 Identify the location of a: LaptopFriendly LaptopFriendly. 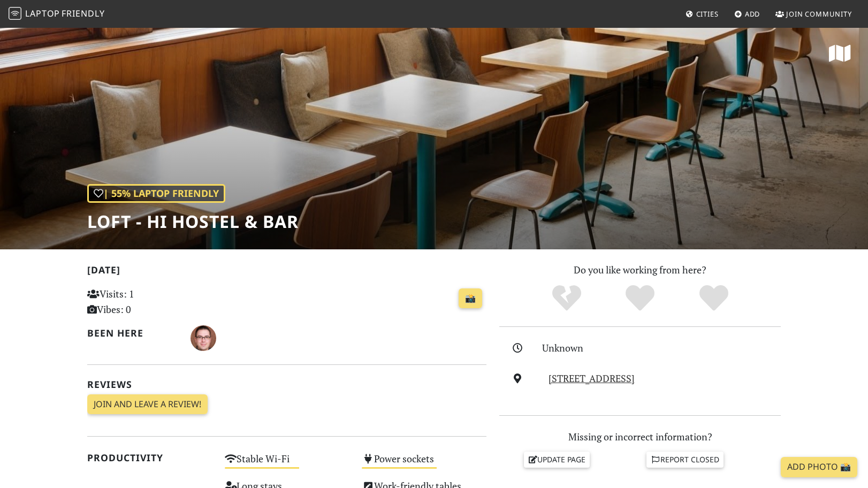
(57, 14).